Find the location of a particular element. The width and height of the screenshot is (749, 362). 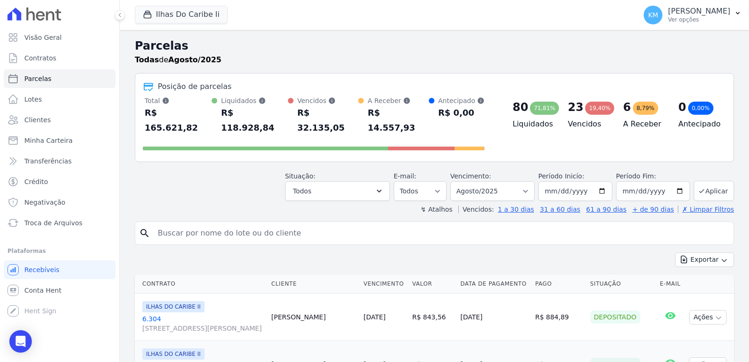

span: Recebíveis is located at coordinates (42, 270).